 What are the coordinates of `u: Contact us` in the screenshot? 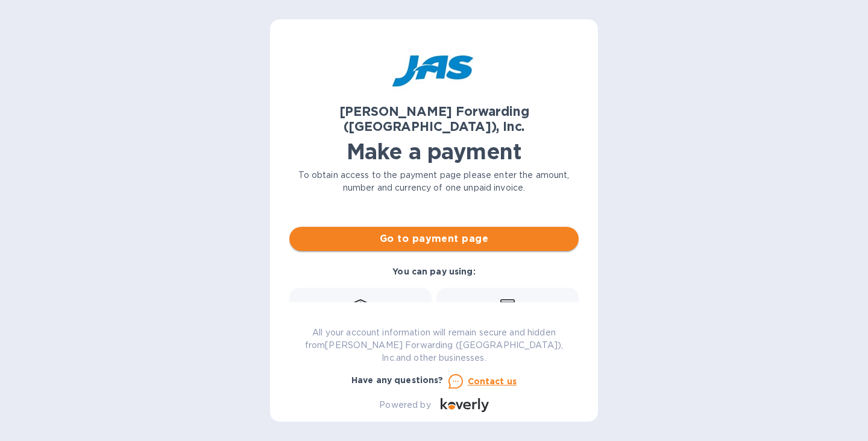 It's located at (492, 382).